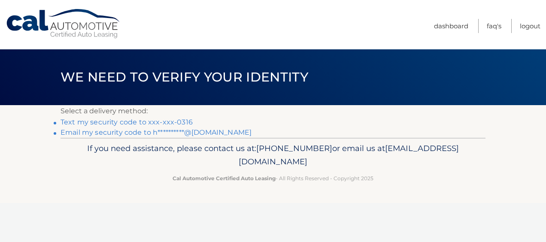 The image size is (546, 242). I want to click on p: If you need assistance, please contact us at: or email us at, so click(273, 155).